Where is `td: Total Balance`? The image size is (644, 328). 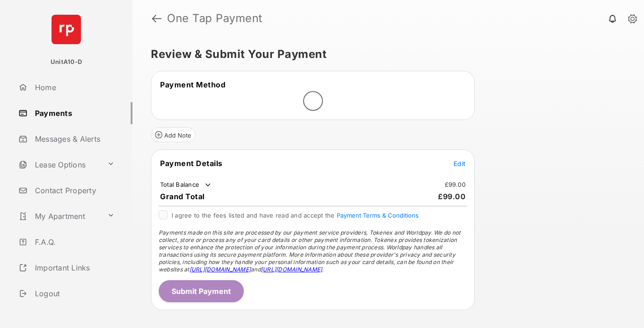
td: Total Balance is located at coordinates (186, 185).